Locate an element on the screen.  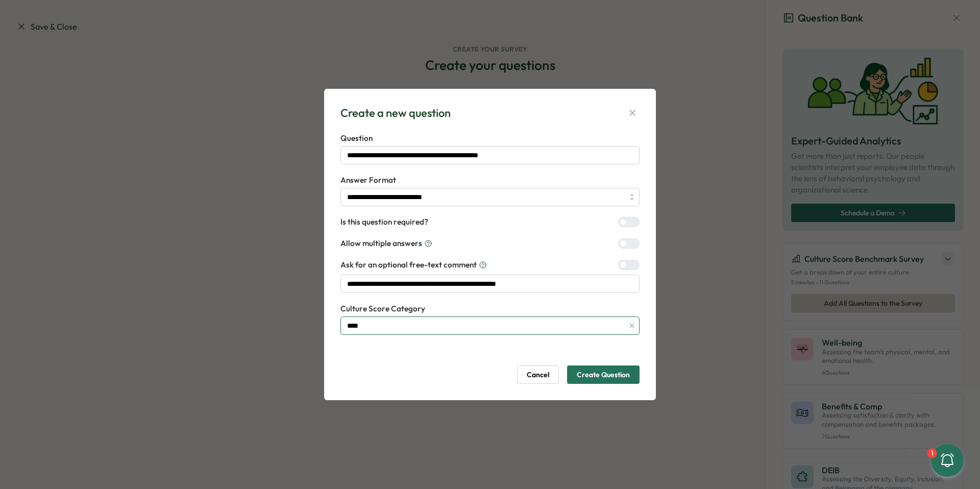
span: Ask for an optional free-text comment is located at coordinates (408, 265).